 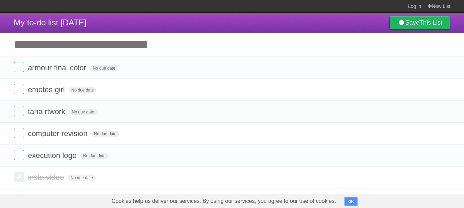 I want to click on a: SaveThis List, so click(x=419, y=23).